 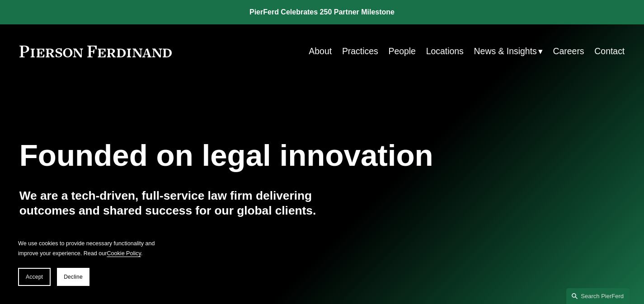 What do you see at coordinates (402, 51) in the screenshot?
I see `a: People` at bounding box center [402, 51].